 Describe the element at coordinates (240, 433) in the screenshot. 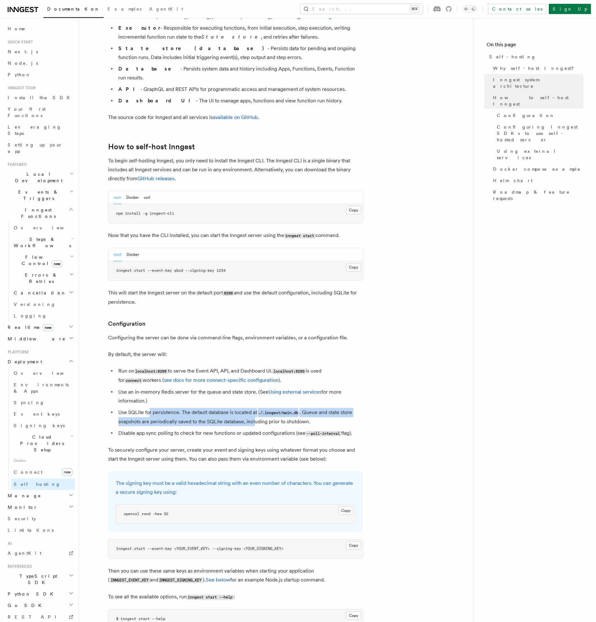

I see `li: Disable app sync polling to check for new functions or updated configurations (see flag).` at that location.